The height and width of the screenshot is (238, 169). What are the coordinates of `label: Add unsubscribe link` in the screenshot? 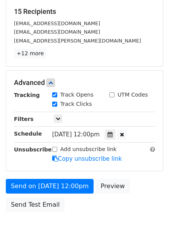 It's located at (88, 149).